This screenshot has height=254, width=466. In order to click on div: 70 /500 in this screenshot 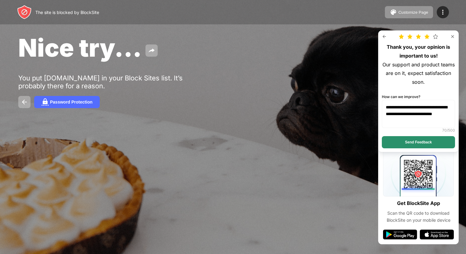, I will do `click(449, 130)`.